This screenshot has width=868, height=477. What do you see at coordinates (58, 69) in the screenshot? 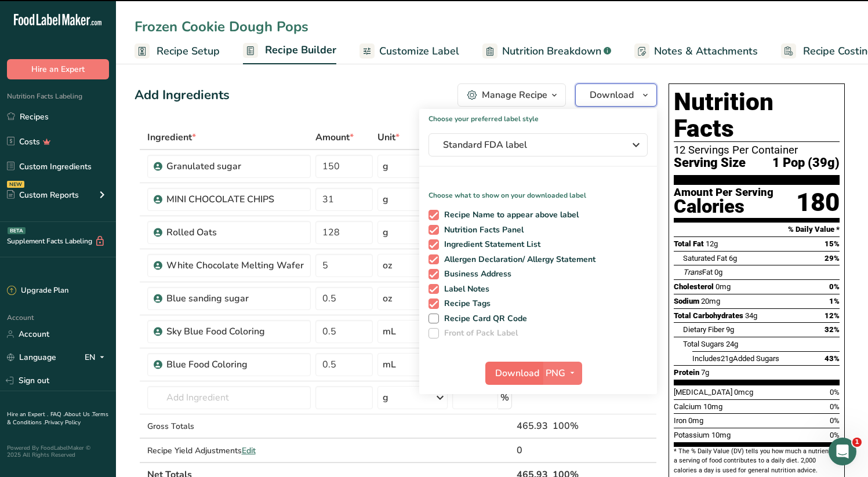
I see `button: Hire an Expert` at bounding box center [58, 69].